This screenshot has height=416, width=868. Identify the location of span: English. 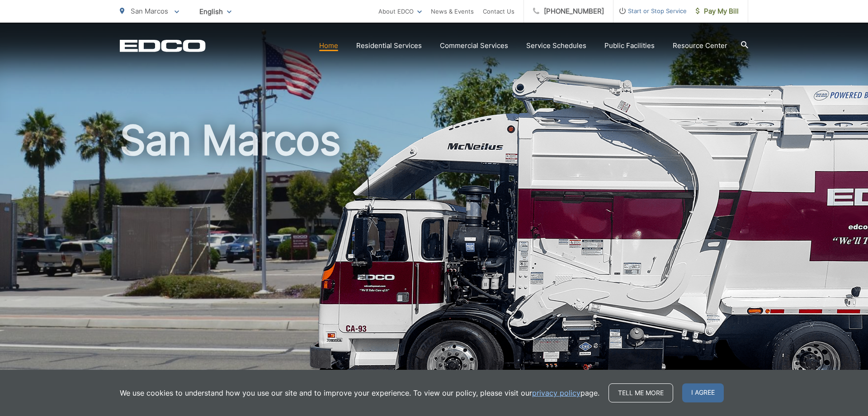
(215, 11).